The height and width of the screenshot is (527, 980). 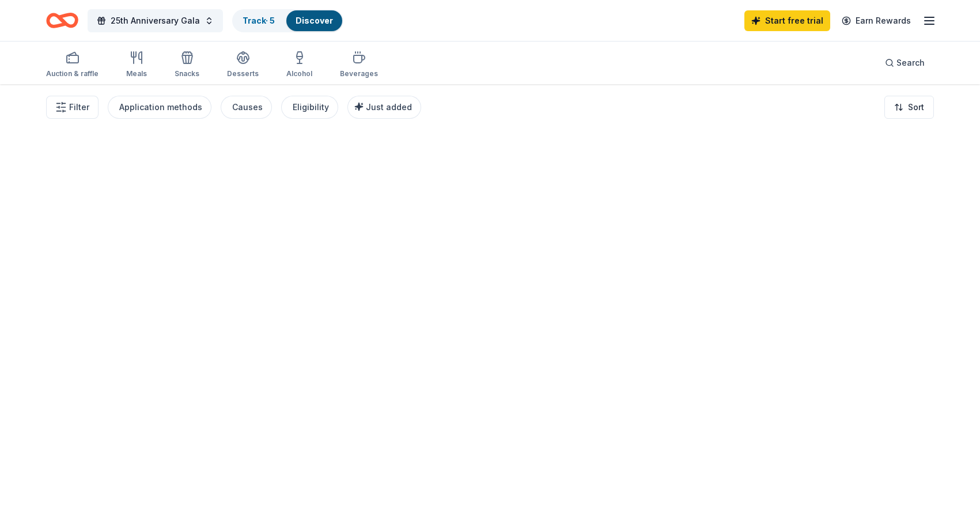 I want to click on div: Auction & raffle, so click(x=72, y=74).